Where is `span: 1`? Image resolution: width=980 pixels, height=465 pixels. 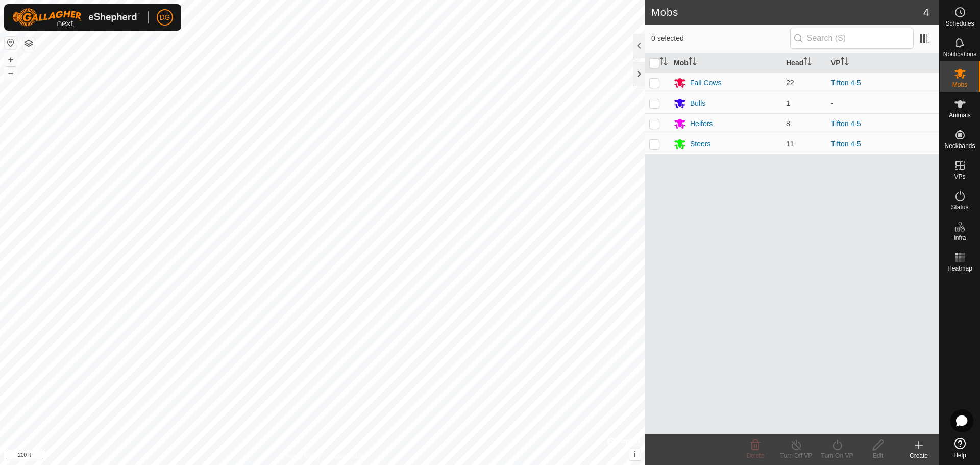 span: 1 is located at coordinates (788, 103).